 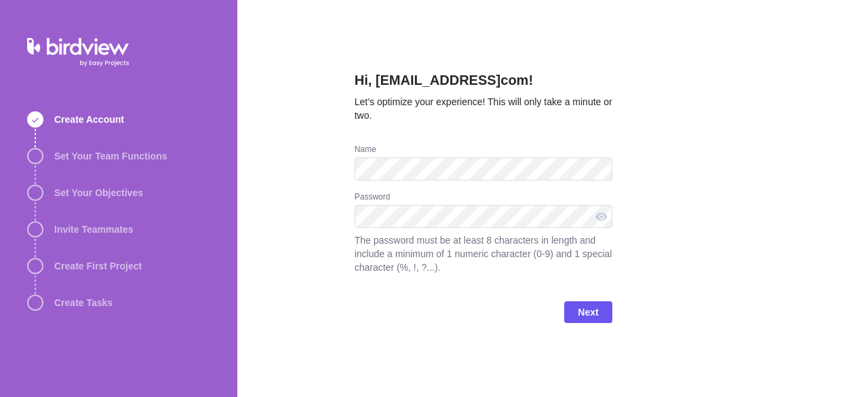 I want to click on span: Set Your Objectives, so click(x=98, y=193).